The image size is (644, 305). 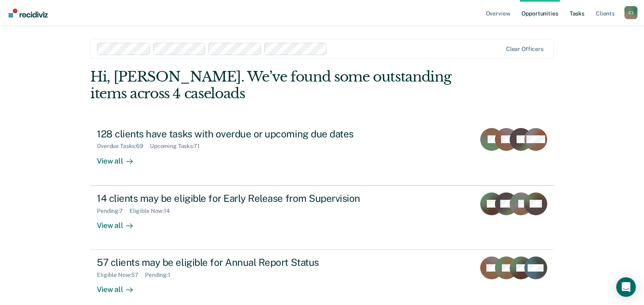 What do you see at coordinates (178, 146) in the screenshot?
I see `div: Upcoming Tasks : 71` at bounding box center [178, 146].